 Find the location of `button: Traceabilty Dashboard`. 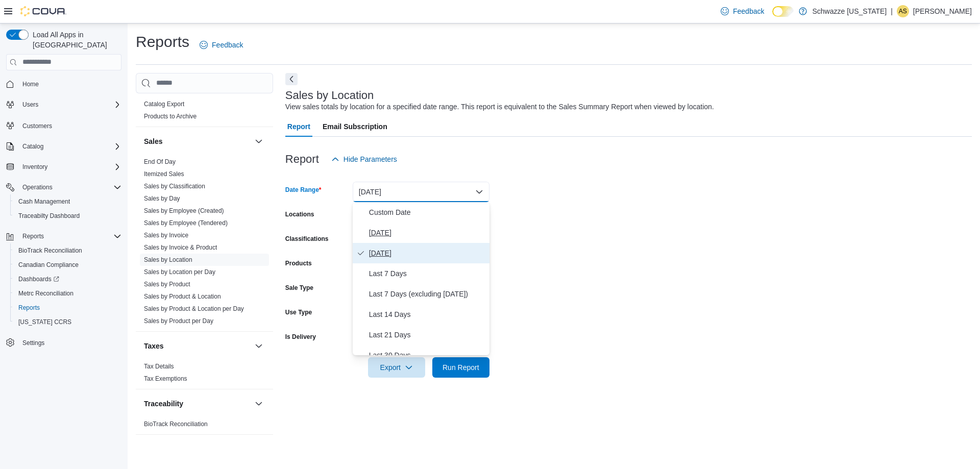

button: Traceabilty Dashboard is located at coordinates (68, 216).